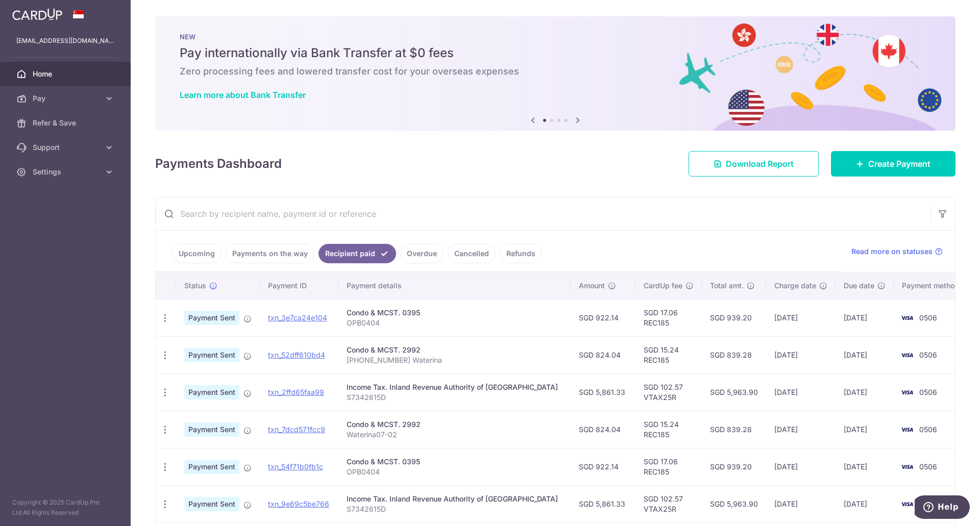  What do you see at coordinates (858, 286) in the screenshot?
I see `span: Due date` at bounding box center [858, 286].